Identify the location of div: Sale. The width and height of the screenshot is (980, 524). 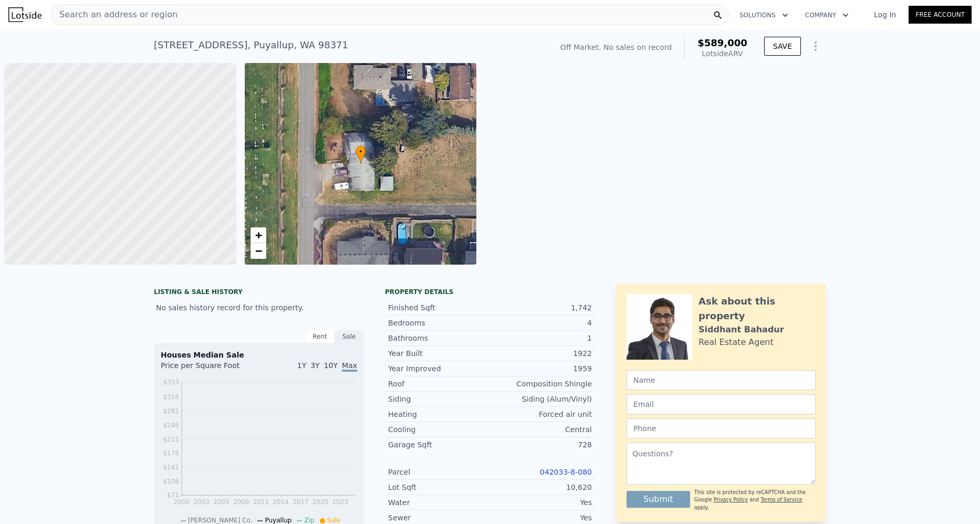
(349, 337).